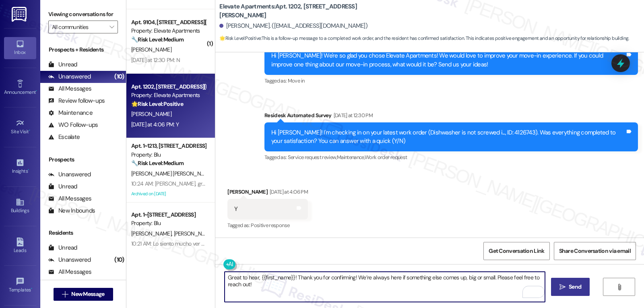 This screenshot has width=644, height=308. What do you see at coordinates (451, 117) in the screenshot?
I see `div: Residesk Automated Survey` at bounding box center [451, 117].